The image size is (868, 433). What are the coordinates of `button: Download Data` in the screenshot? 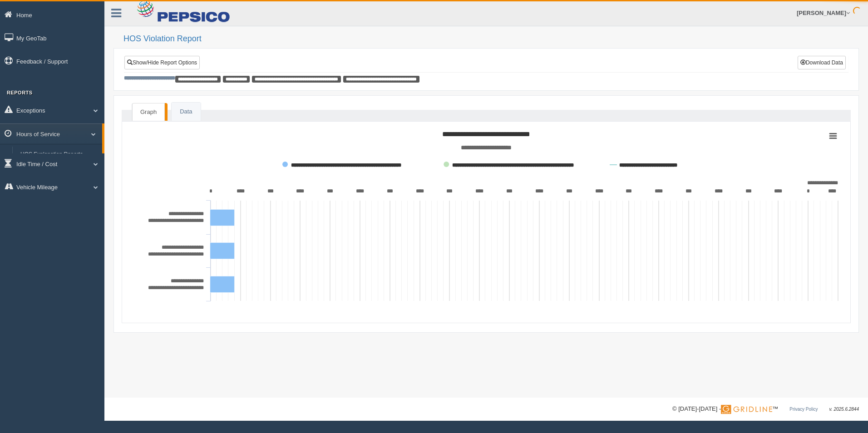 It's located at (822, 63).